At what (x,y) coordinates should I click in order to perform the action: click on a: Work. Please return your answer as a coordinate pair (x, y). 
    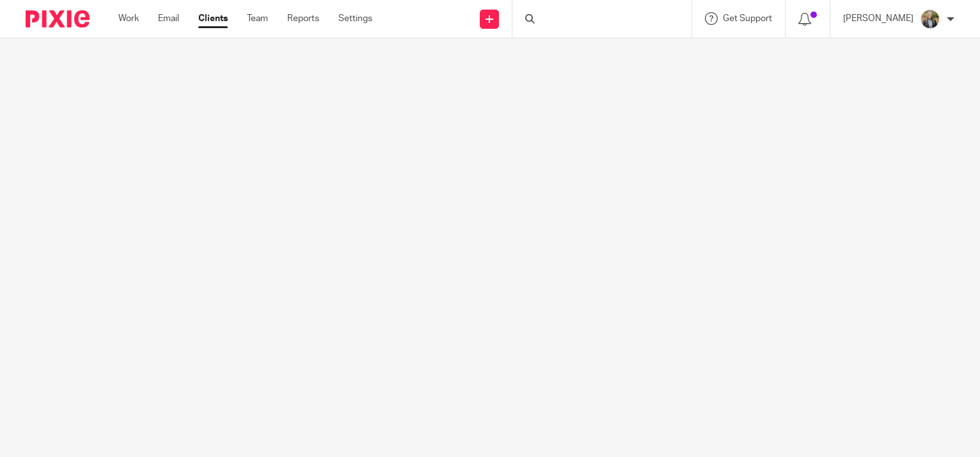
    Looking at the image, I should click on (128, 19).